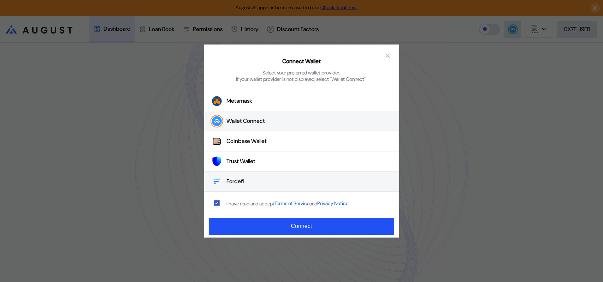 This screenshot has height=282, width=603. Describe the element at coordinates (288, 204) in the screenshot. I see `div: I have read and accept .` at that location.